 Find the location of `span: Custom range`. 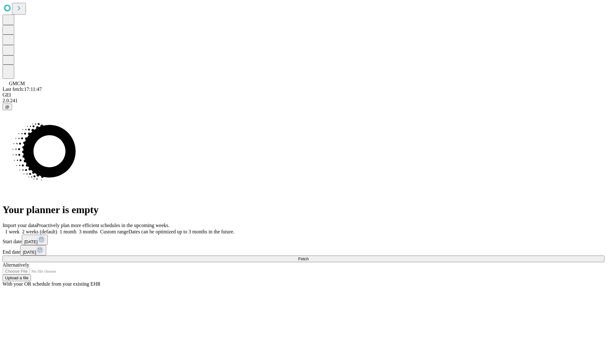

span: Custom range is located at coordinates (114, 231).